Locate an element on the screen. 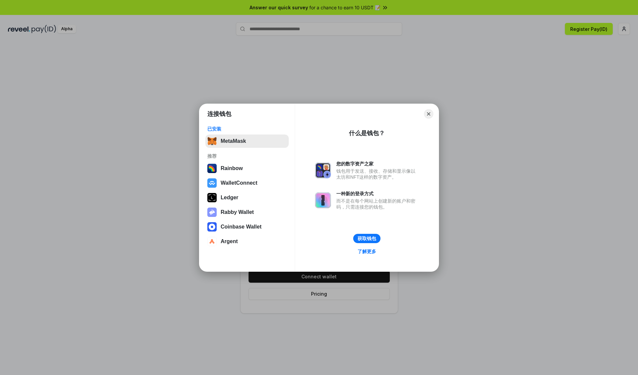 The height and width of the screenshot is (375, 638). div: 获取钱包 is located at coordinates (367, 238).